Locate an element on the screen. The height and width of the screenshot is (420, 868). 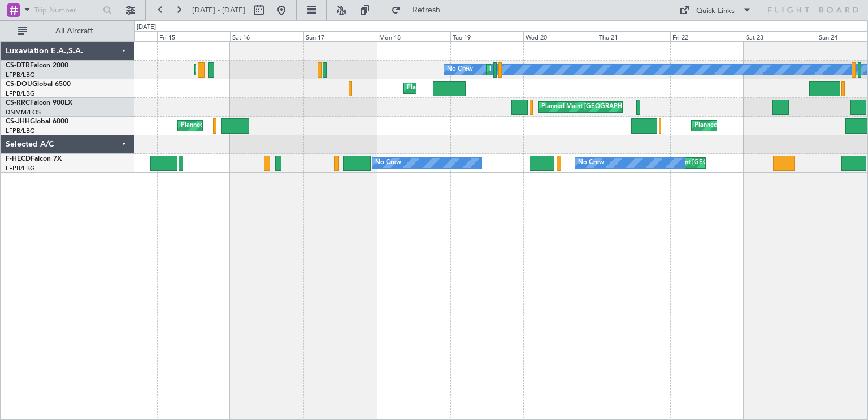
span: CS-DOU is located at coordinates (18, 84).